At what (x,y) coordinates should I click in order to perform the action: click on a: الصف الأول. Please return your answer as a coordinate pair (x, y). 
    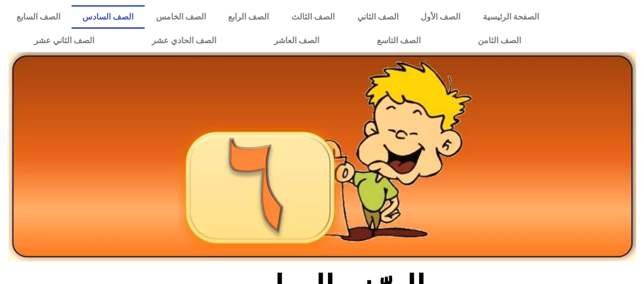
    Looking at the image, I should click on (440, 17).